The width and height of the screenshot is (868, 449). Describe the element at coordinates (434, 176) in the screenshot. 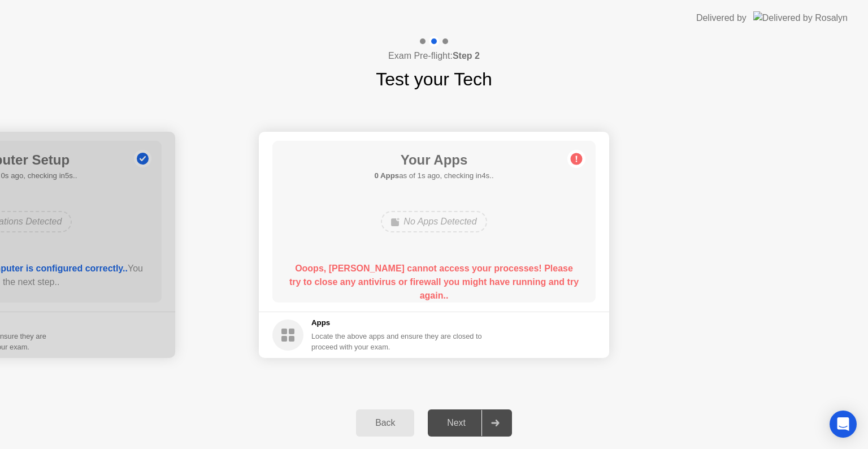

I see `h5: as of 1s ago, checking in4s..` at that location.